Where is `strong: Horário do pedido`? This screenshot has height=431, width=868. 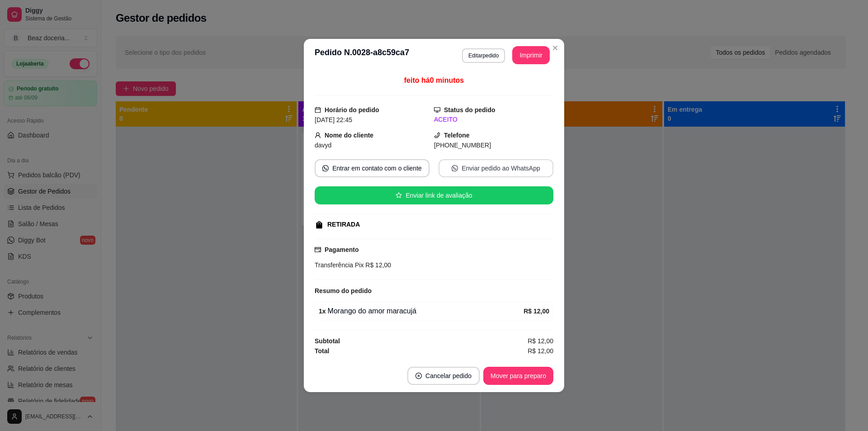
strong: Horário do pedido is located at coordinates (352, 110).